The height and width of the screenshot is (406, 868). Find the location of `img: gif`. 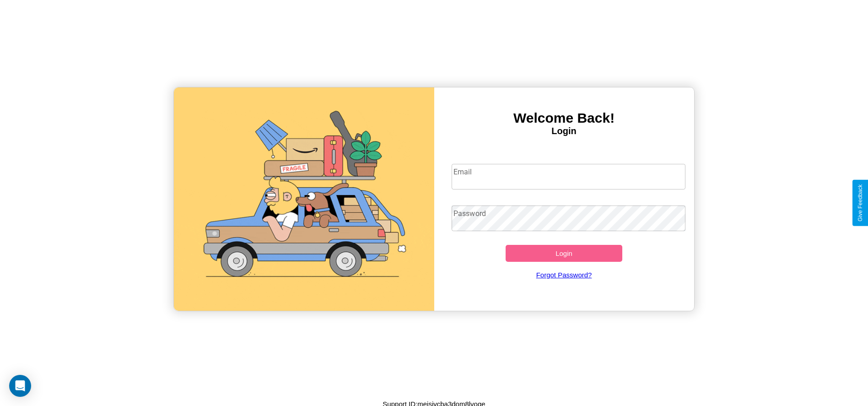

img: gif is located at coordinates (304, 199).